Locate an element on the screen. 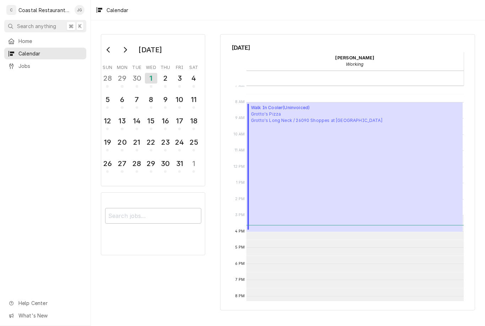 The height and width of the screenshot is (326, 485). a: Jobs is located at coordinates (45, 66).